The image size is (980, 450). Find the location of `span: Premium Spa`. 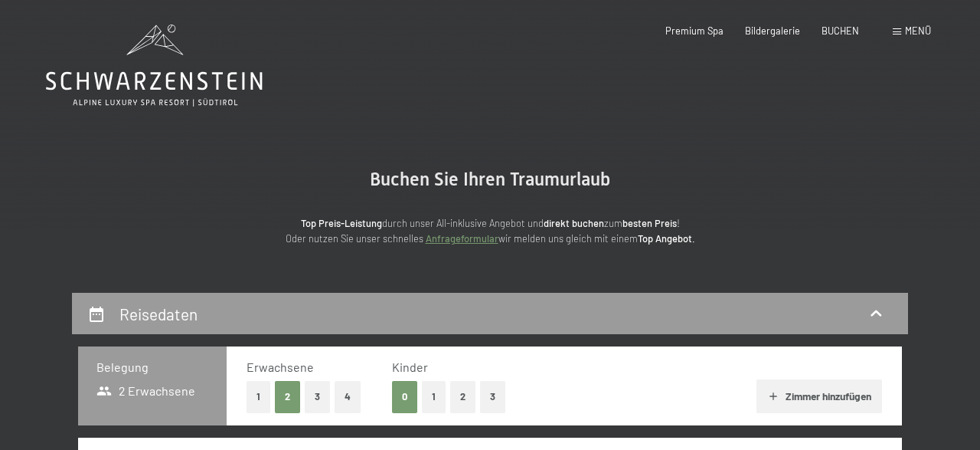

span: Premium Spa is located at coordinates (695, 31).